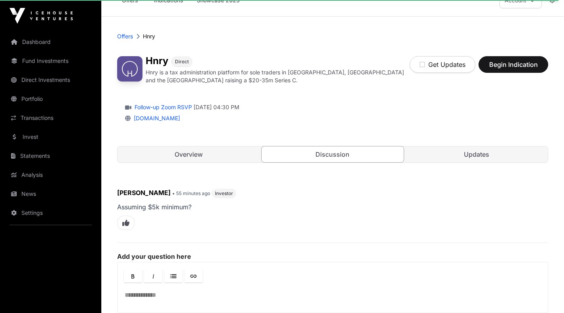  Describe the element at coordinates (149, 36) in the screenshot. I see `p: Hnry` at that location.